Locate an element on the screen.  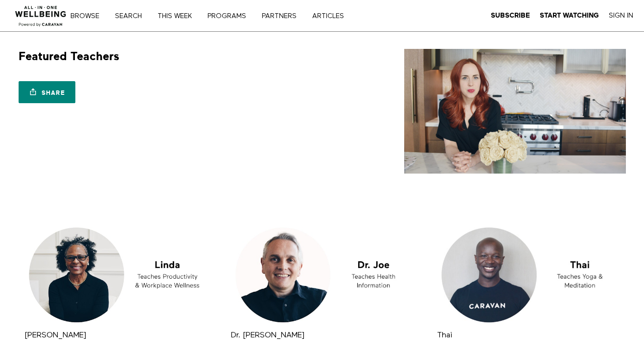
img: Featured Teachers is located at coordinates (515, 111).